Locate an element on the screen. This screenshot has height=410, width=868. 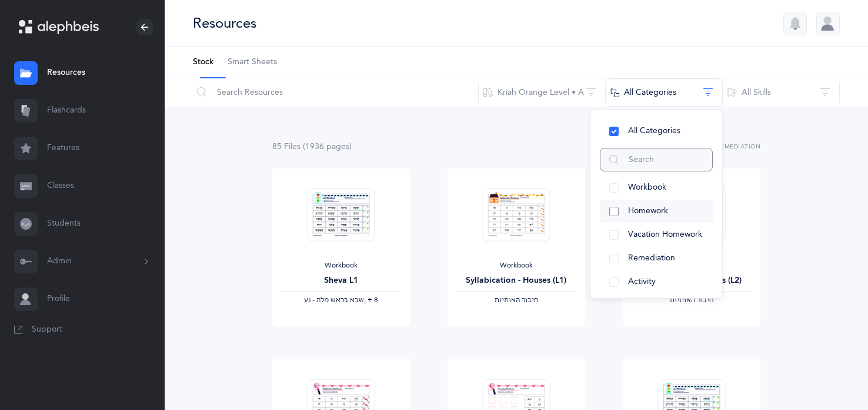
span: Vacation Homework is located at coordinates (665, 234).